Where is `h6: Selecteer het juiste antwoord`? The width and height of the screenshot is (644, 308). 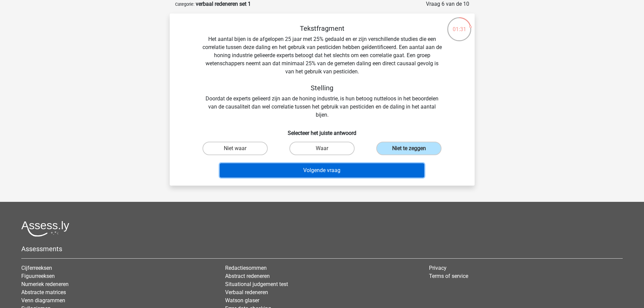 h6: Selecteer het juiste antwoord is located at coordinates (322, 130).